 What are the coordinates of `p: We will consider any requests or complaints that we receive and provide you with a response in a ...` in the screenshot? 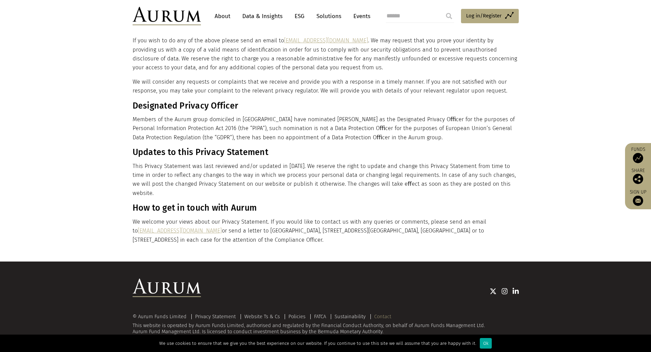 It's located at (325, 86).